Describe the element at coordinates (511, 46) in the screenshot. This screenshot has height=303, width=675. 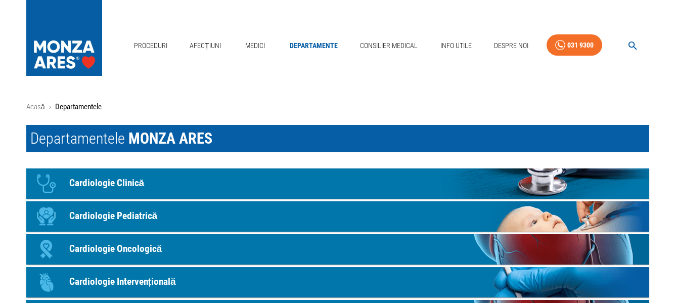
I see `a: Despre Noi` at that location.